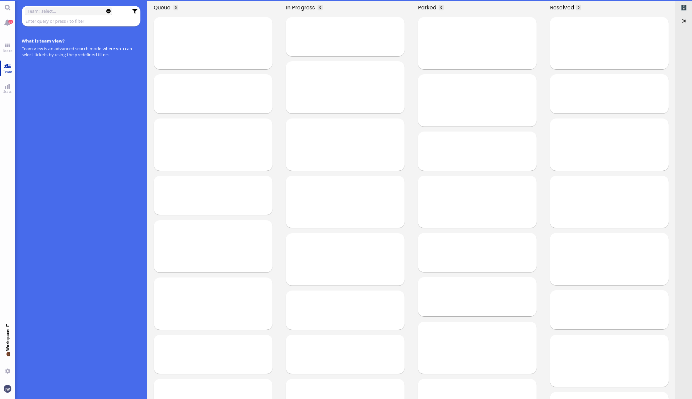 The height and width of the screenshot is (399, 692). What do you see at coordinates (563, 7) in the screenshot?
I see `span: Resolved` at bounding box center [563, 7].